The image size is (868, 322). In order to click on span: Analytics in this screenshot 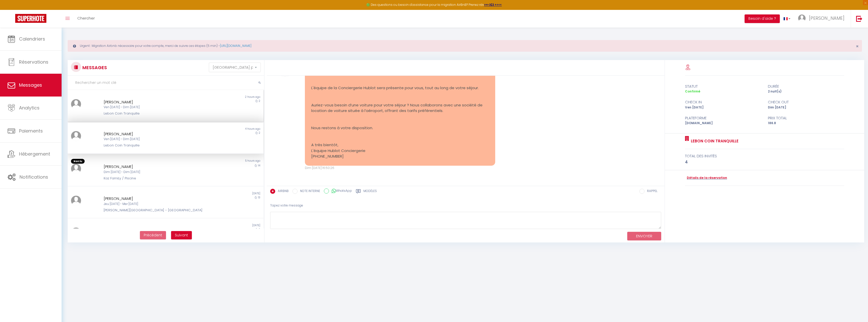, I will do `click(29, 107)`.